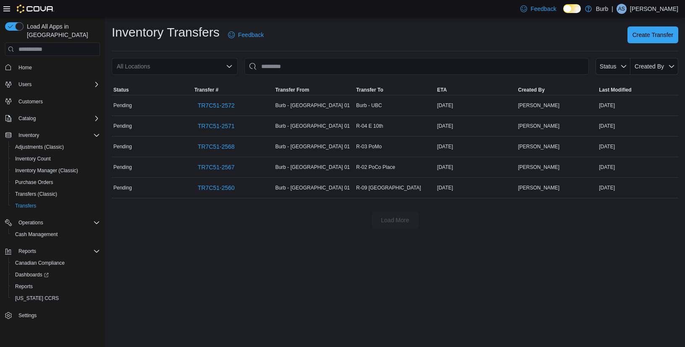 Image resolution: width=685 pixels, height=347 pixels. Describe the element at coordinates (166, 32) in the screenshot. I see `h1: Inventory Transfers` at that location.